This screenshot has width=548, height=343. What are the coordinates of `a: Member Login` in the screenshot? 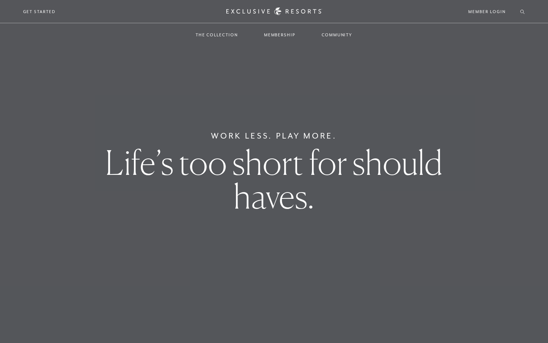 It's located at (487, 12).